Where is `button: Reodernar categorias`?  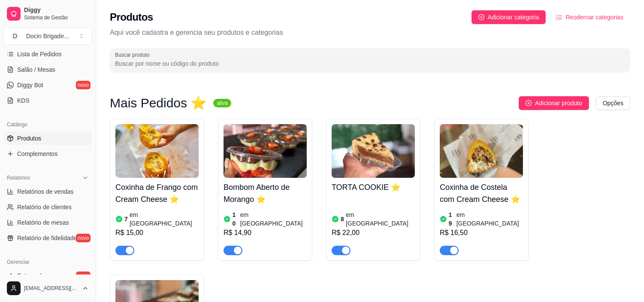
button: Reodernar categorias is located at coordinates (590, 17).